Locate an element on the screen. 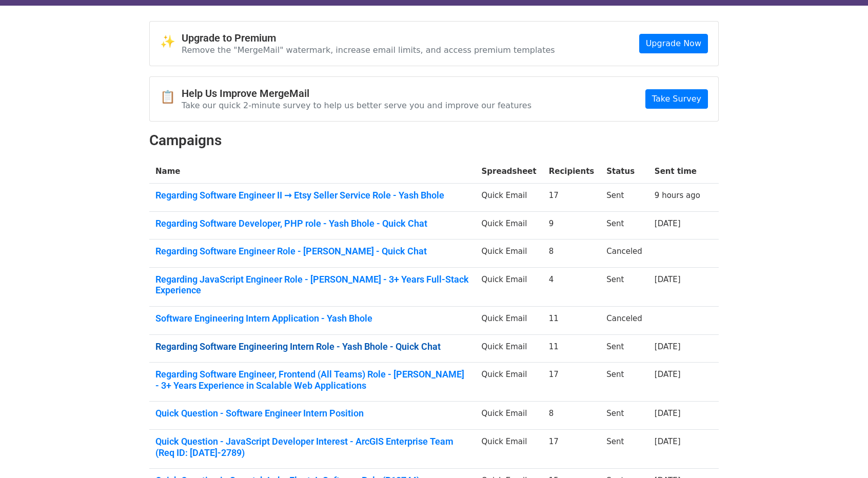 Image resolution: width=868 pixels, height=478 pixels. a: Regarding Software Developer, PHP role - Yash Bhole - Quick Chat is located at coordinates (313, 224).